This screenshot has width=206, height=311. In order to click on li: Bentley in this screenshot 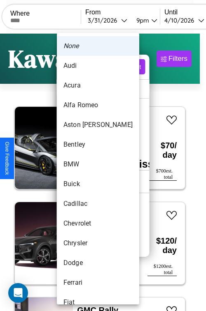, I will do `click(98, 145)`.